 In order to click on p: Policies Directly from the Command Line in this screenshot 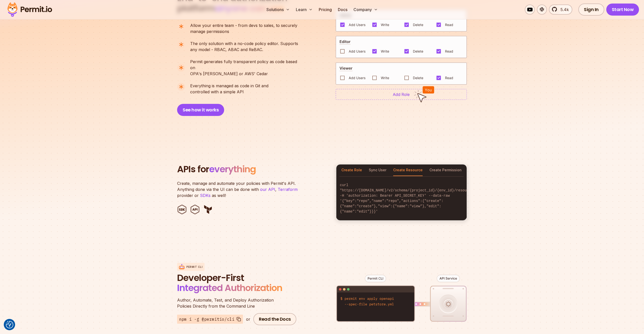, I will do `click(238, 303)`.